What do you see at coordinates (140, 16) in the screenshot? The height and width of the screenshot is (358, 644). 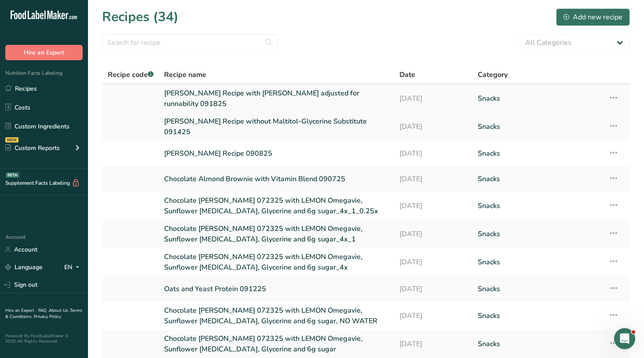 I see `h1: Recipes (34)` at bounding box center [140, 16].